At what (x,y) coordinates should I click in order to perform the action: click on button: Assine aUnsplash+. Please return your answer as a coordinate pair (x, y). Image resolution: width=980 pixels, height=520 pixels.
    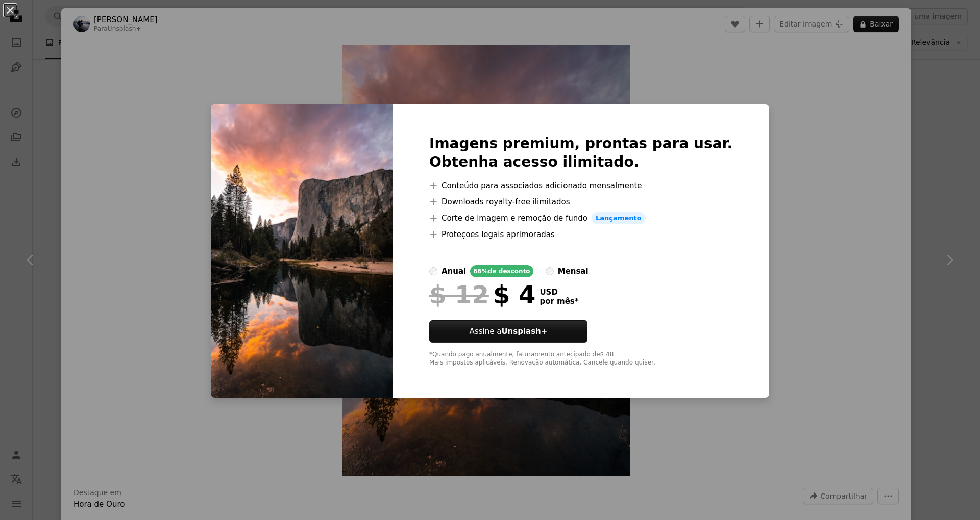
    Looking at the image, I should click on (509, 331).